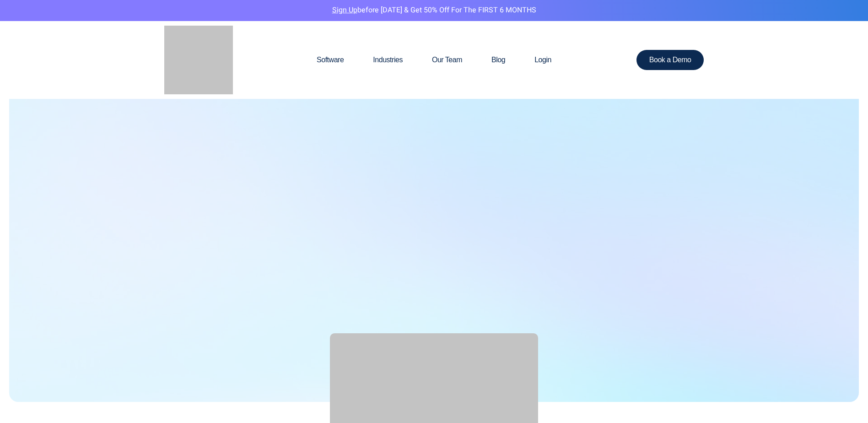 The height and width of the screenshot is (423, 868). What do you see at coordinates (670, 60) in the screenshot?
I see `span: Book a Demo` at bounding box center [670, 60].